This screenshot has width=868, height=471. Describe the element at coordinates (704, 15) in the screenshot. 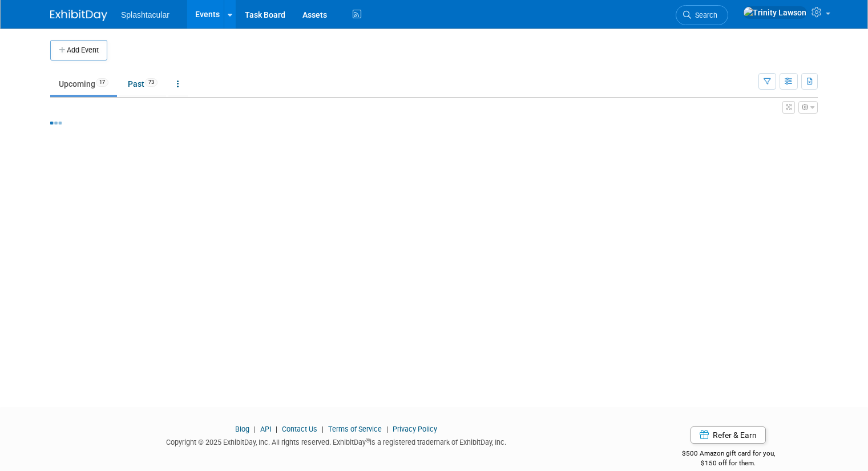

I see `span: Search` at that location.